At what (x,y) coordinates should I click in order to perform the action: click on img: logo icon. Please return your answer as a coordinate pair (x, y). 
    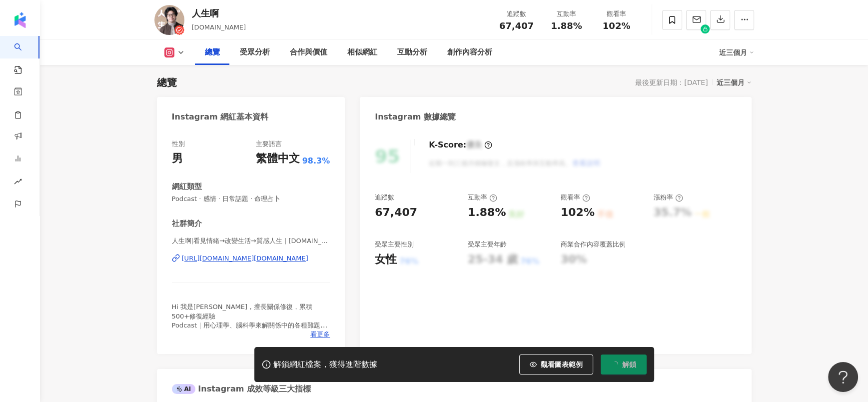
    Looking at the image, I should click on (20, 20).